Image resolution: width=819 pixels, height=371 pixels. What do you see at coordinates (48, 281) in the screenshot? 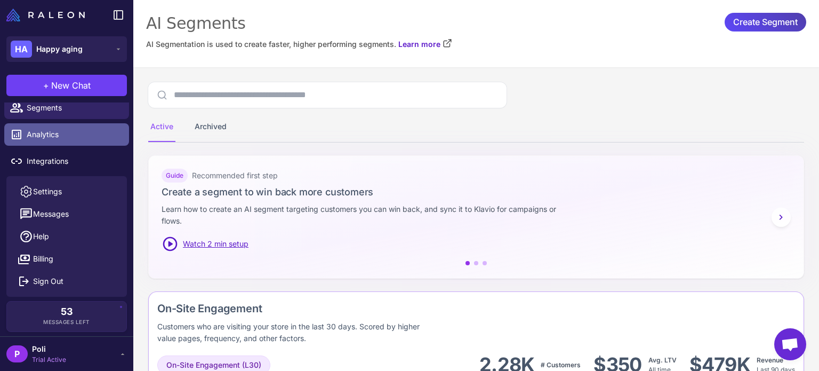
I see `span: Sign Out` at bounding box center [48, 281].